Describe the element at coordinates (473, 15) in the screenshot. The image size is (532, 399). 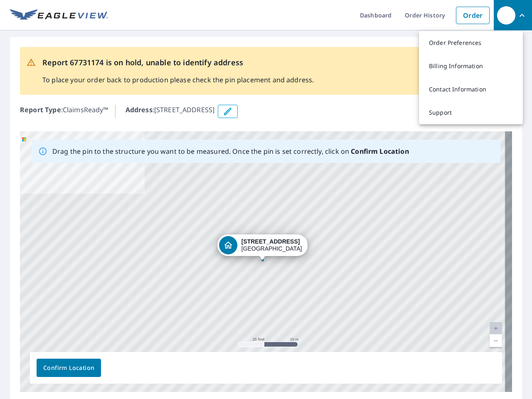
I see `a: Order` at that location.